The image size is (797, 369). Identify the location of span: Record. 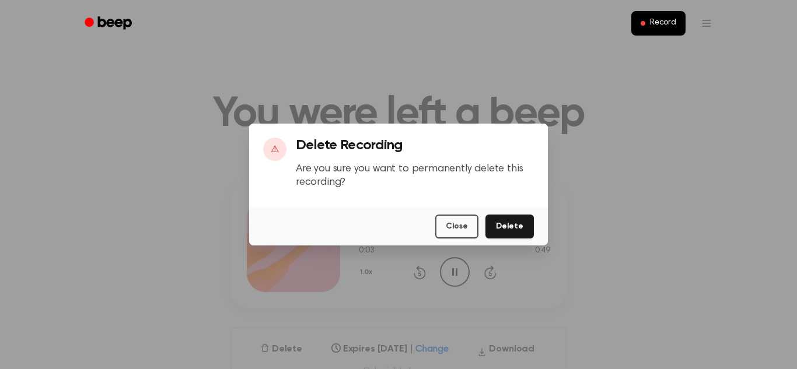
(662, 23).